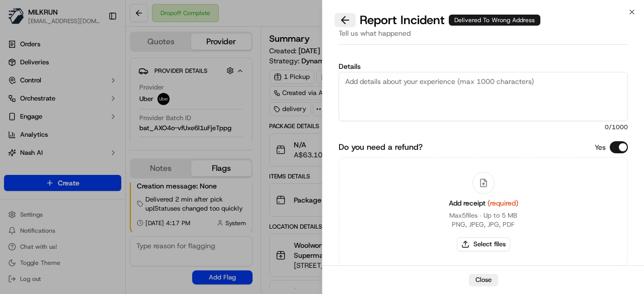  I want to click on p: PNG, JPEG, JPG, PDF, so click(483, 224).